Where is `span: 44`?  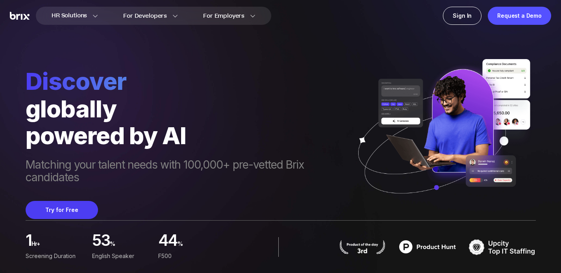 span: 44 is located at coordinates (168, 241).